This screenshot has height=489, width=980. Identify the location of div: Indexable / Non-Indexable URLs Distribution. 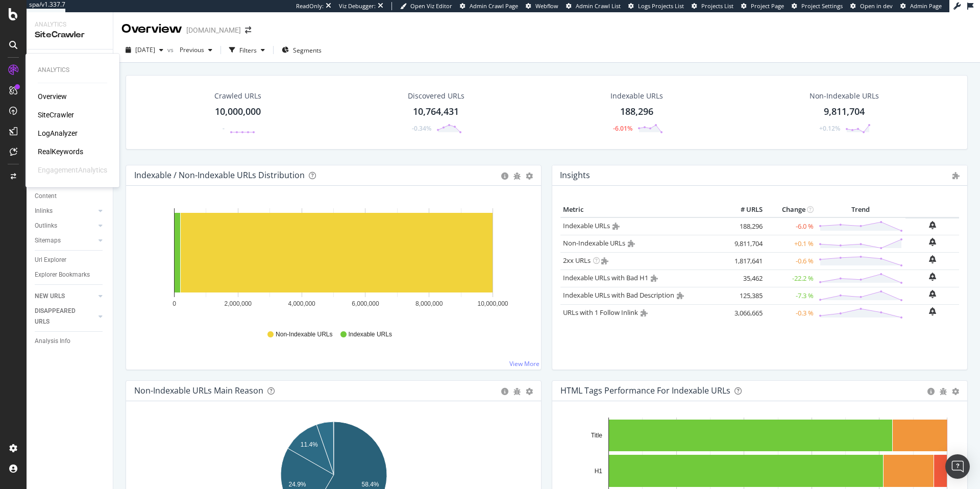
(220, 175).